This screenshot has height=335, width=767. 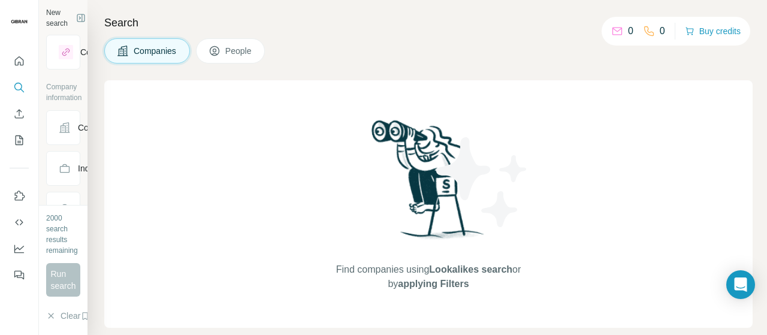 What do you see at coordinates (155, 51) in the screenshot?
I see `span: Companies` at bounding box center [155, 51].